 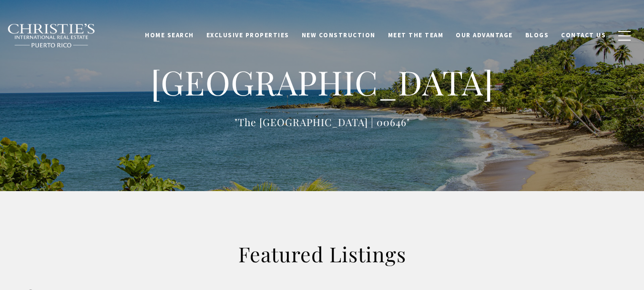 What do you see at coordinates (169, 35) in the screenshot?
I see `a: Home Search` at bounding box center [169, 35].